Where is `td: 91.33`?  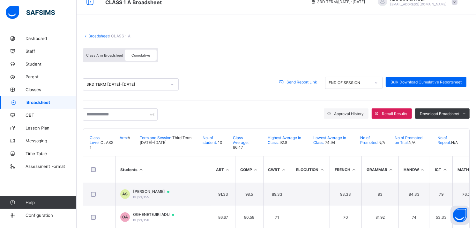
td: 91.33 is located at coordinates (223, 194).